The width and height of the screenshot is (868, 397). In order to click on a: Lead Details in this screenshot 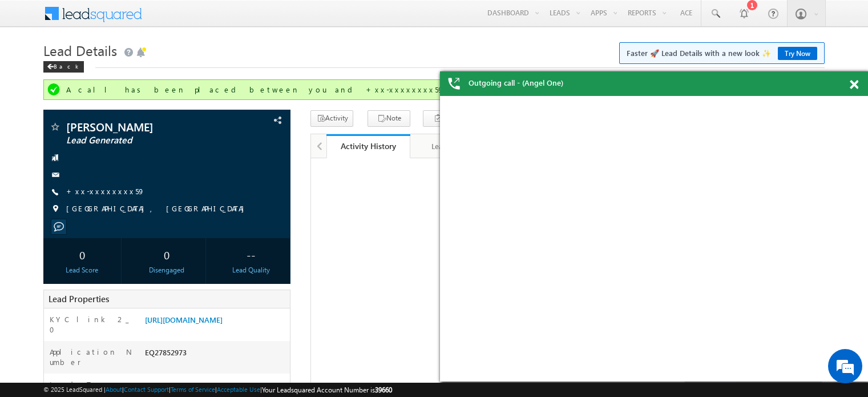, I will do `click(451, 146)`.